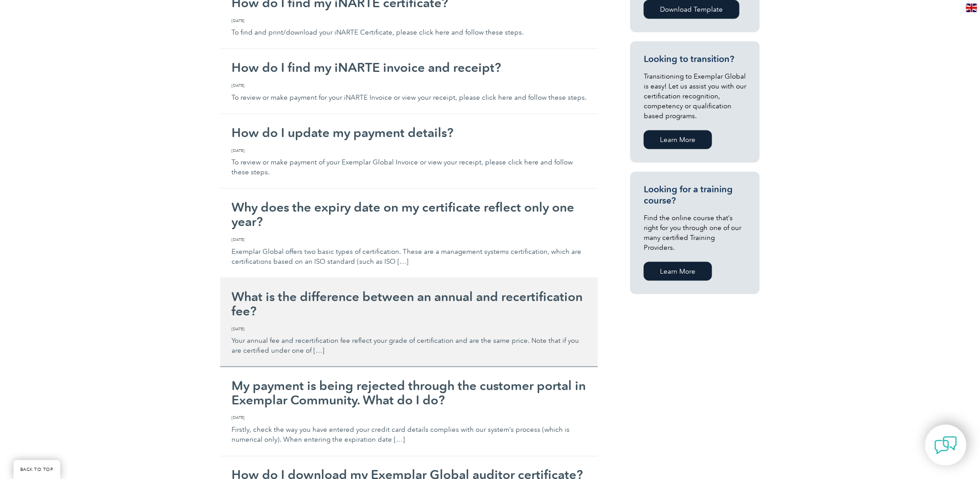  Describe the element at coordinates (409, 411) in the screenshot. I see `a: My payment is being rejected through the customer portal in Exemplar Community. What do I do? [DA...` at that location.